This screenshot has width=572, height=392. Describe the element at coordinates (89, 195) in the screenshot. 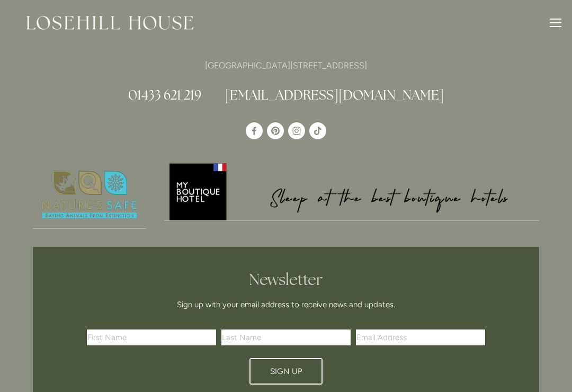

I see `img: Nature's Safe - Logo` at that location.